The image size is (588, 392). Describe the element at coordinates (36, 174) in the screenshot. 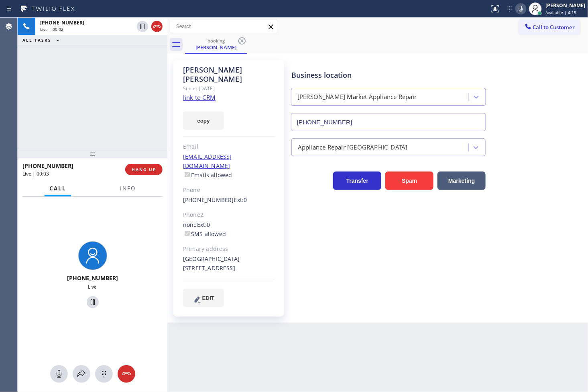

I see `span: Live | 00:03` at that location.